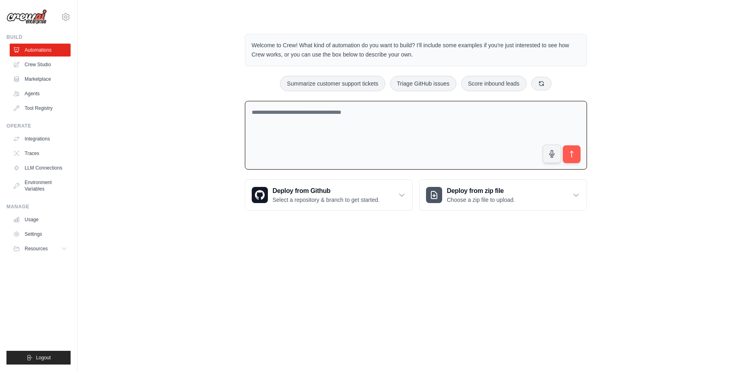 The height and width of the screenshot is (371, 754). Describe the element at coordinates (38, 207) in the screenshot. I see `div: Manage` at that location.